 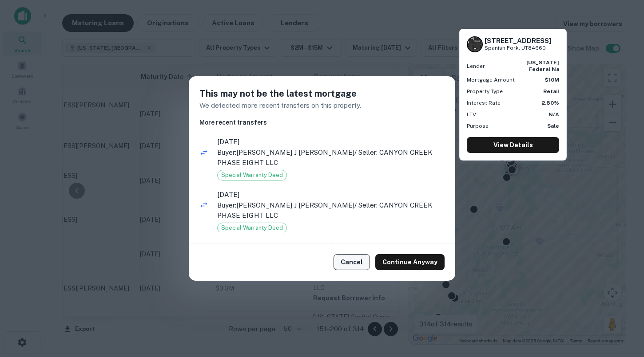 I want to click on p: Spanish Fork, UT84660, so click(x=518, y=48).